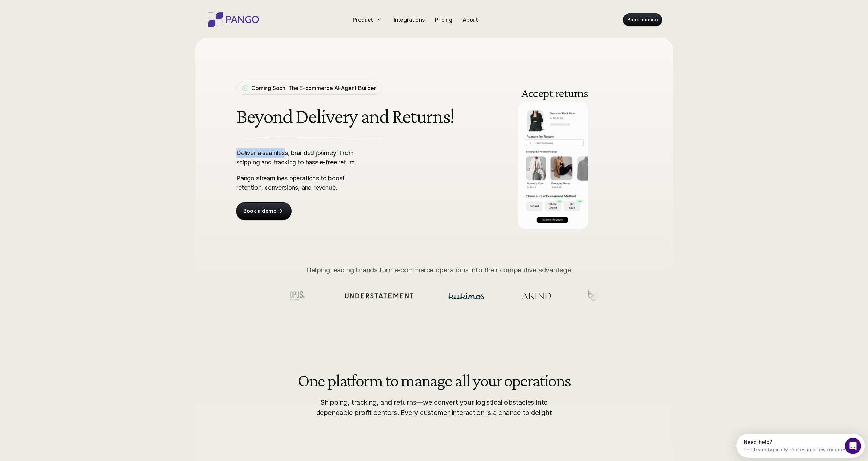 The image size is (868, 461). What do you see at coordinates (553, 150) in the screenshot?
I see `img: Pango return management having Branded return portal embedded in the e-commerce company to handle...` at bounding box center [553, 150].